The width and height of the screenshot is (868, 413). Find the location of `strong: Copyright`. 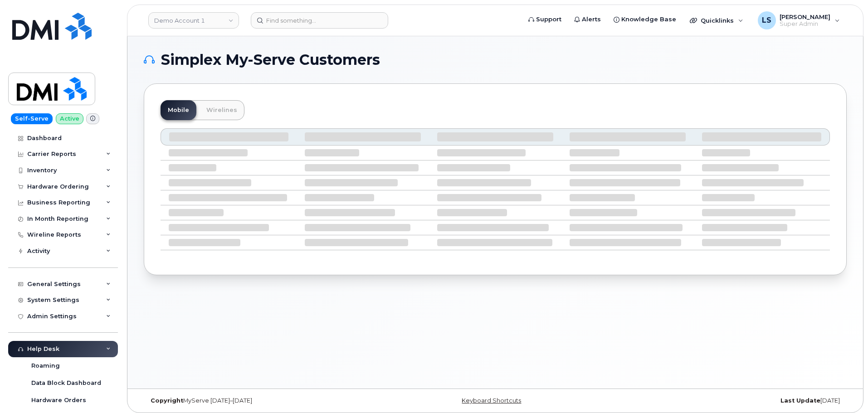

strong: Copyright is located at coordinates (167, 400).